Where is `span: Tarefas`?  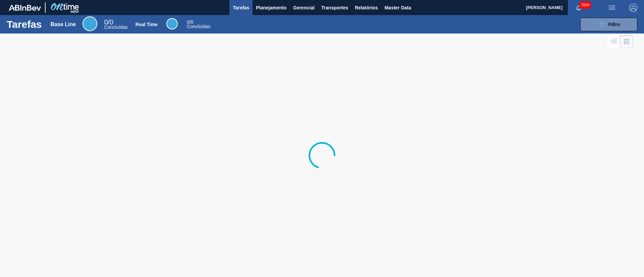
span: Tarefas is located at coordinates (240, 7).